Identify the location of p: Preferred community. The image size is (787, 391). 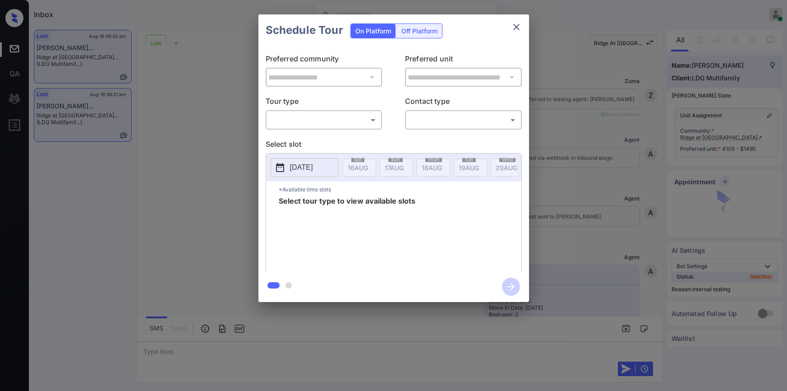
(324, 60).